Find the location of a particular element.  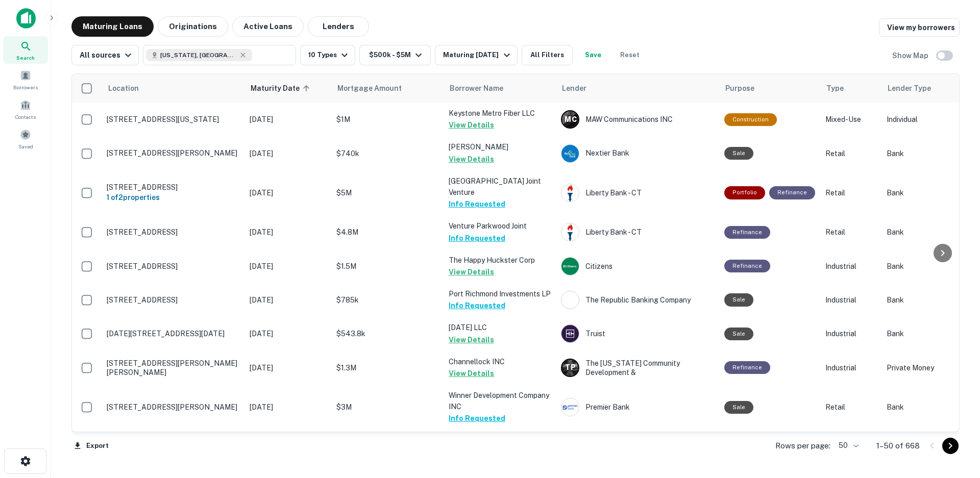

button: Save your search to get updates of matches that match your search criteria. is located at coordinates (593, 55).